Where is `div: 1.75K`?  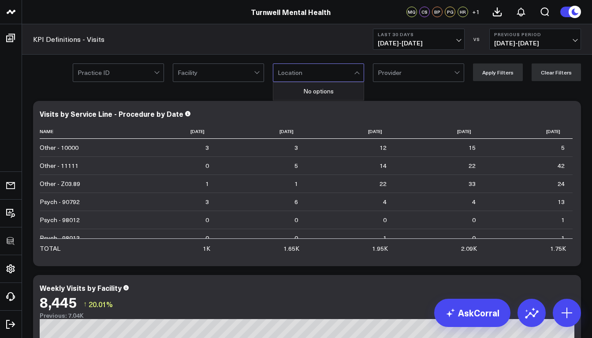 div: 1.75K is located at coordinates (558, 249).